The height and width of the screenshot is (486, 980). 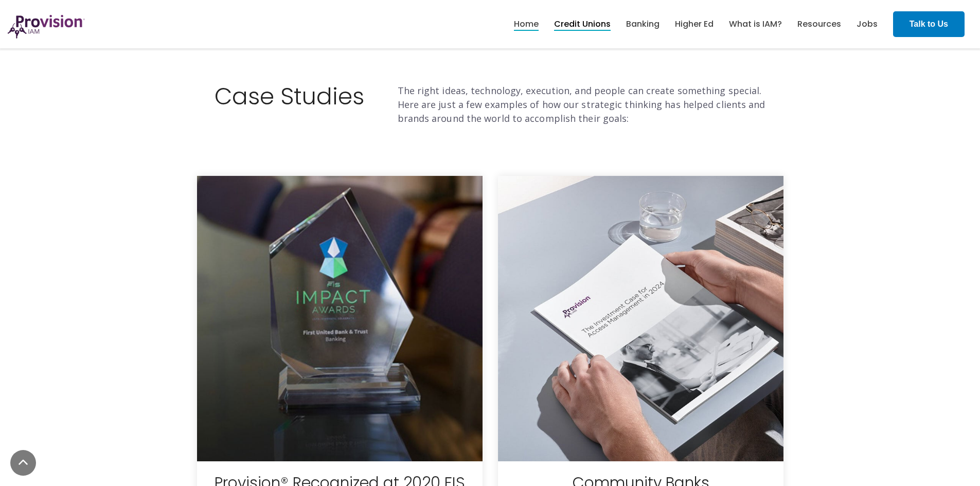 I want to click on a: Resources, so click(x=819, y=25).